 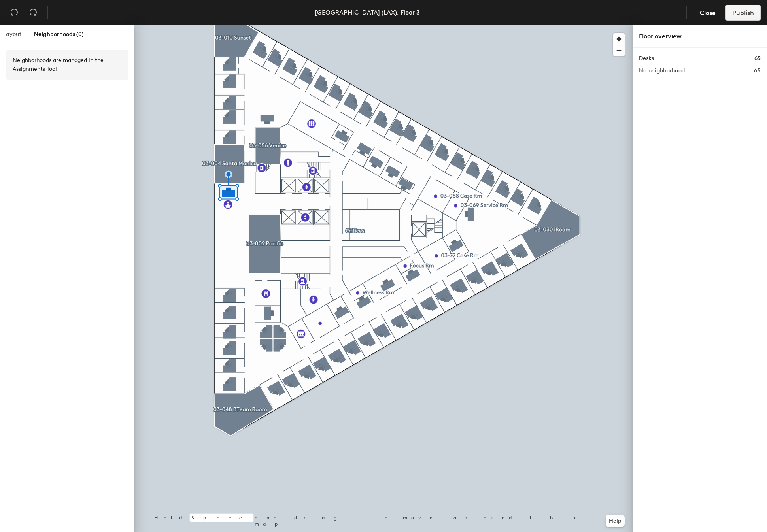 I want to click on button: Publish, so click(x=743, y=13).